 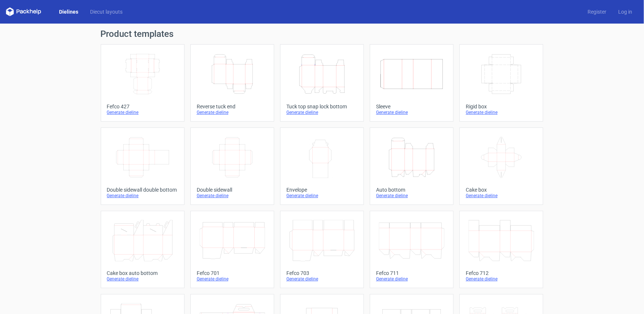 I want to click on a: SleeveGenerate dieline, so click(x=412, y=83).